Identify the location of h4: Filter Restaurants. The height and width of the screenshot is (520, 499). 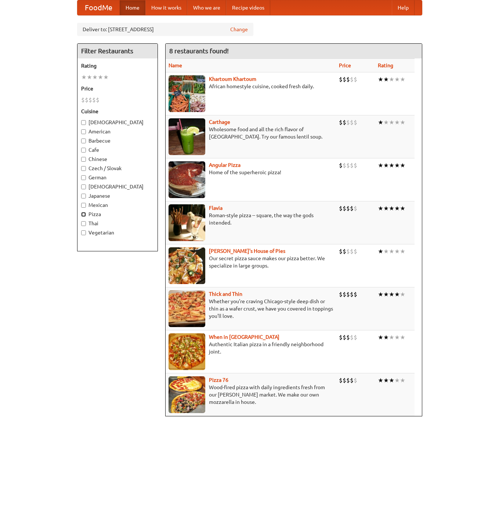
(118, 51).